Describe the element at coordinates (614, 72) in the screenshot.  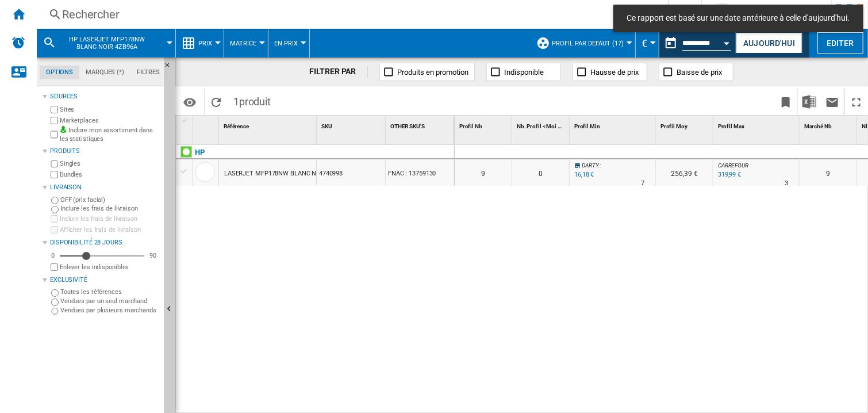
I see `span: Hausse de prix` at that location.